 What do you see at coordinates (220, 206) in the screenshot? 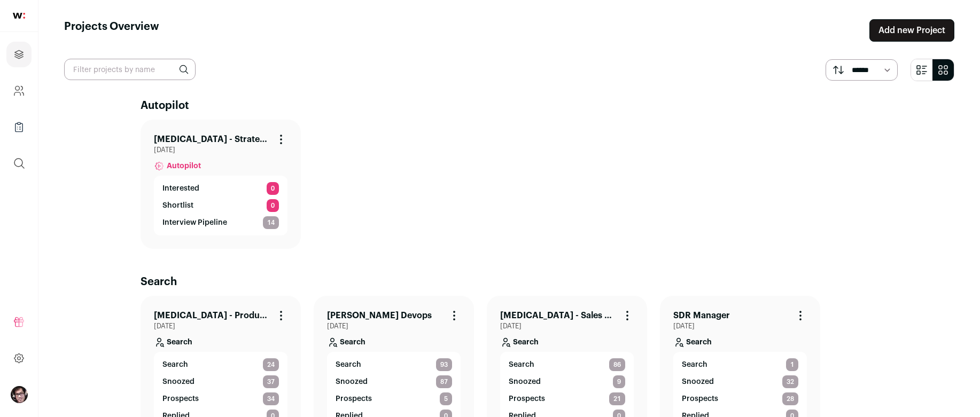
I see `a: Shortlist 0` at bounding box center [220, 206].